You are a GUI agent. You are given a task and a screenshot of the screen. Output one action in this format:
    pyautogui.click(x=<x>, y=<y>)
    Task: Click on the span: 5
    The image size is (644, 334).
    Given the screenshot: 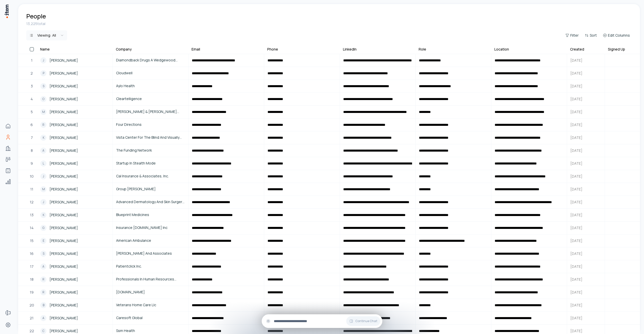 What is the action you would take?
    pyautogui.click(x=32, y=112)
    